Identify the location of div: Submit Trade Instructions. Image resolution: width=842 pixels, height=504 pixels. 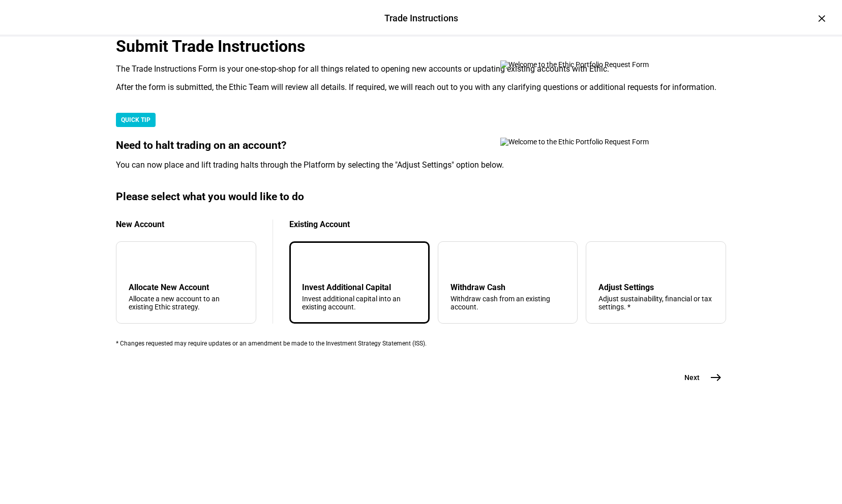
(421, 46).